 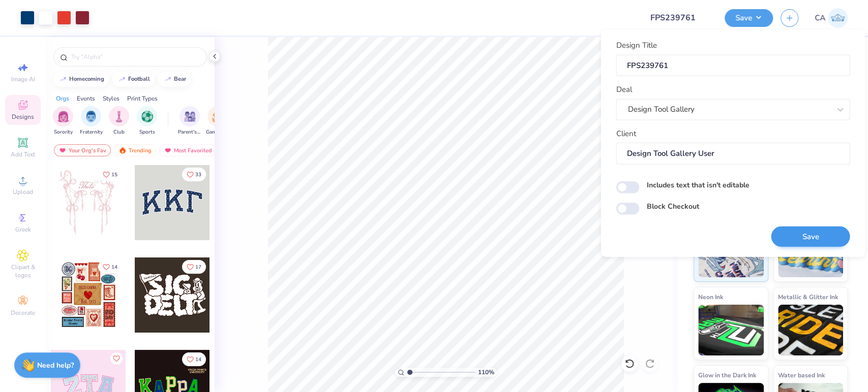 What do you see at coordinates (190, 132) in the screenshot?
I see `span: Parent's Weekend` at bounding box center [190, 132].